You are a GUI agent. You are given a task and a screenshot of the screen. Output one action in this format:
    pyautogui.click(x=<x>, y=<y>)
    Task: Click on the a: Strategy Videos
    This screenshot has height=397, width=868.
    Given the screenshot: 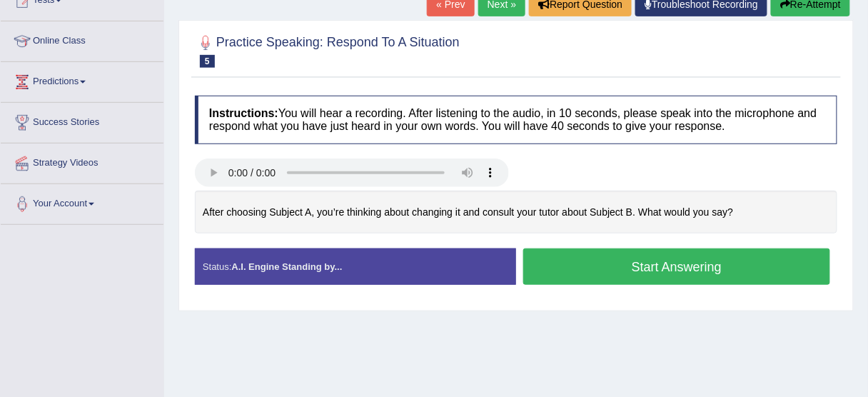 What is the action you would take?
    pyautogui.click(x=82, y=161)
    